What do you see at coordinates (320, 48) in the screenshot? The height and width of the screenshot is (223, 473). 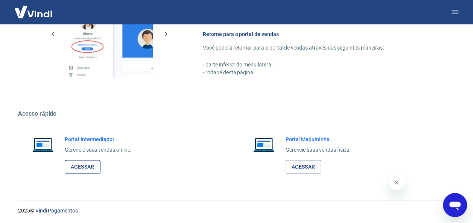 I see `p: Você poderá retornar para o portal de vendas através das seguintes maneiras:` at bounding box center [320, 48].